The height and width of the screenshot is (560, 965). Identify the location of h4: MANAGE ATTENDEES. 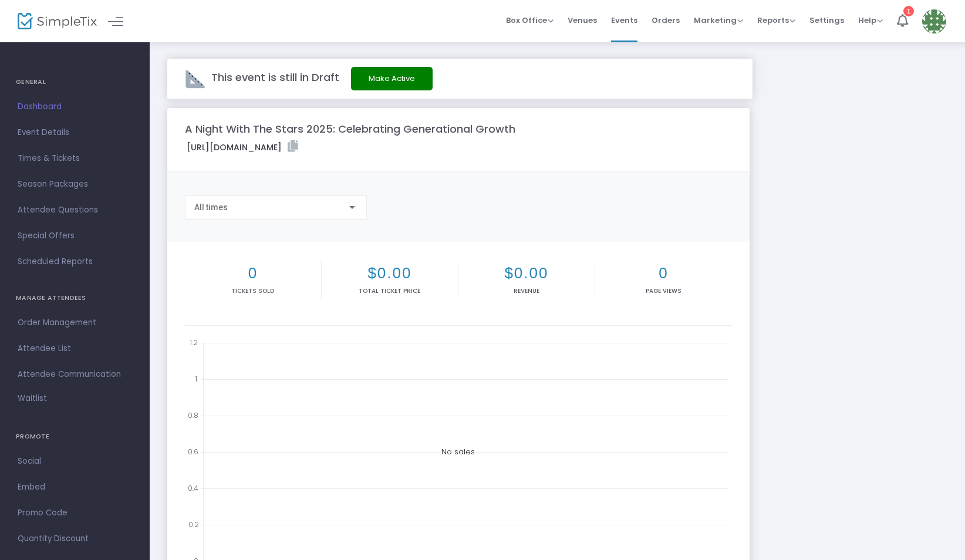
(75, 298).